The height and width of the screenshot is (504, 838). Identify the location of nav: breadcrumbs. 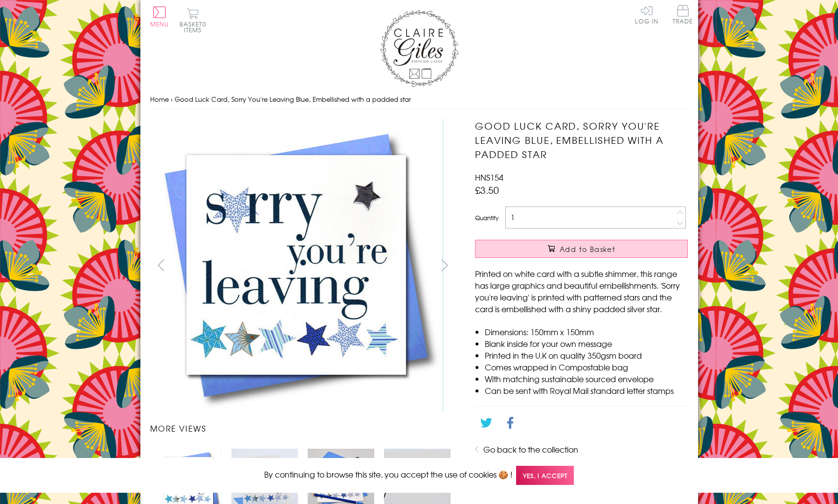
(420, 99).